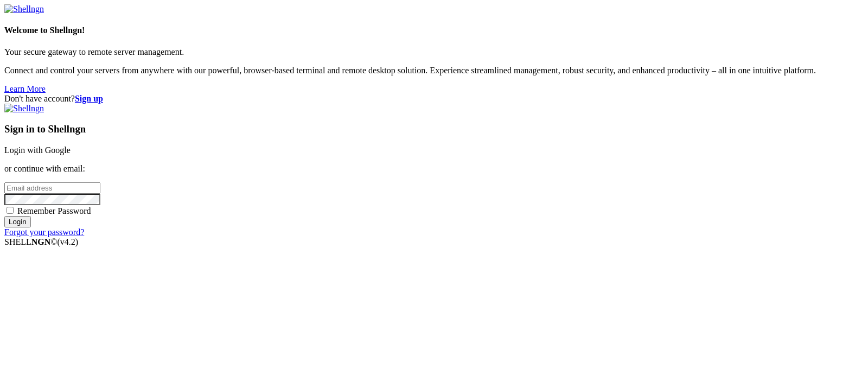  What do you see at coordinates (18, 221) in the screenshot?
I see `input: Login` at bounding box center [18, 221].